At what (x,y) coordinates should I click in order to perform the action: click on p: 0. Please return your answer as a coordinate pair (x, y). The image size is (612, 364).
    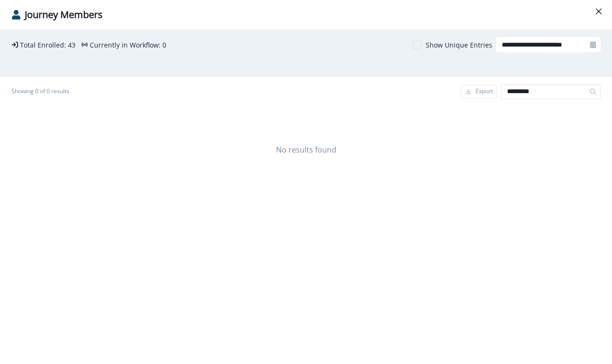
    Looking at the image, I should click on (164, 45).